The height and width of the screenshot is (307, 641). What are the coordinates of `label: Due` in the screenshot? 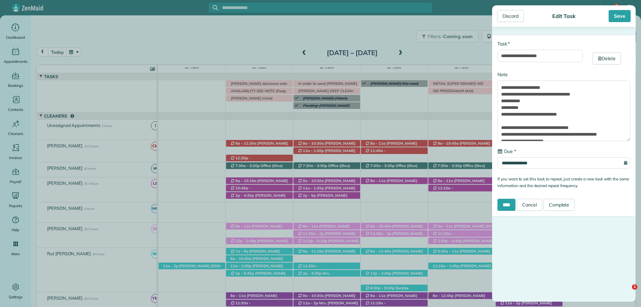 It's located at (507, 151).